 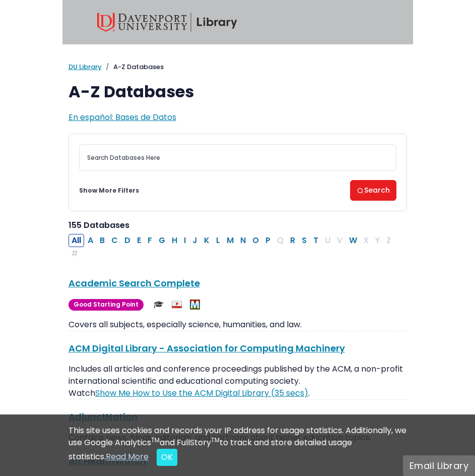 I want to click on img: MeL (Michigan electronic Library), so click(x=195, y=304).